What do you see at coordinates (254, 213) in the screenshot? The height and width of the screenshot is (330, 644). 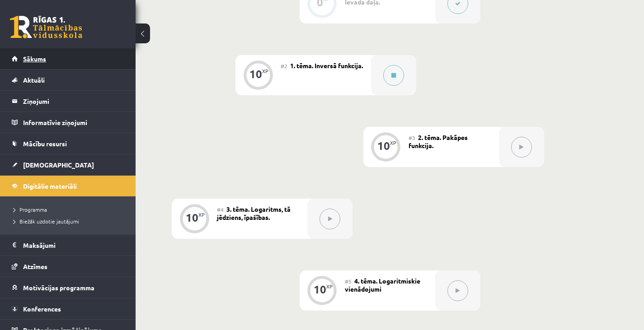 I see `span: 3. tēma. Logaritms, tā jēdziens, īpašības.` at bounding box center [254, 213].